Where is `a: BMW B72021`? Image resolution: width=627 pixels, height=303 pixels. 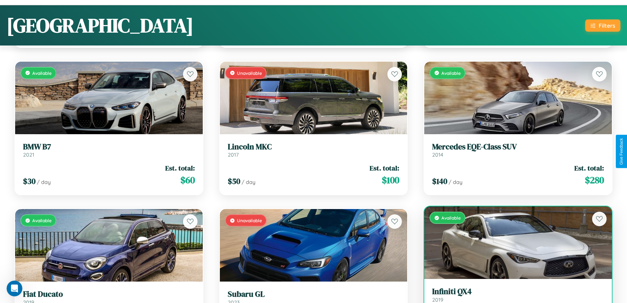 a: BMW B72021 is located at coordinates (109, 150).